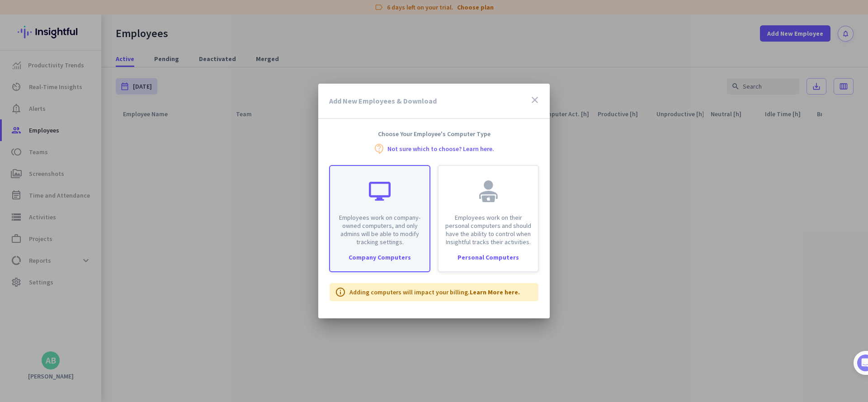 This screenshot has height=402, width=868. What do you see at coordinates (379, 148) in the screenshot?
I see `i: contact_support` at bounding box center [379, 148].